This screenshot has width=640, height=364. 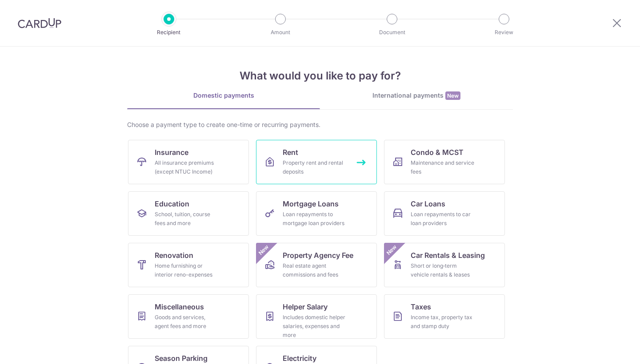 I want to click on div: International payments, so click(x=417, y=95).